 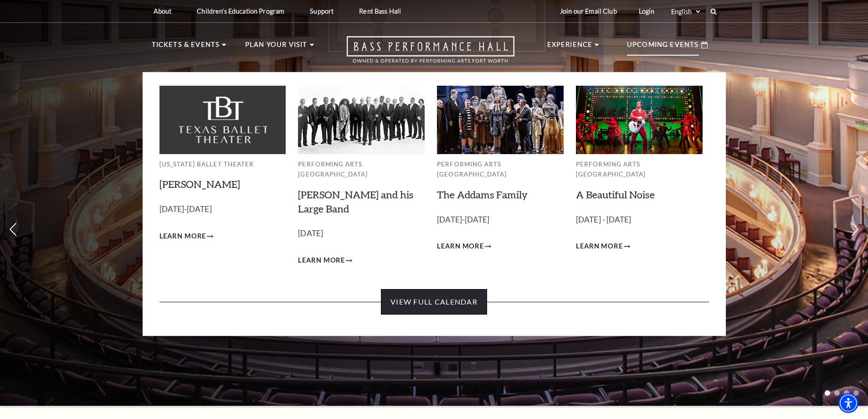 What do you see at coordinates (603, 246) in the screenshot?
I see `a: Learn More A Beautiful Noise` at bounding box center [603, 246].